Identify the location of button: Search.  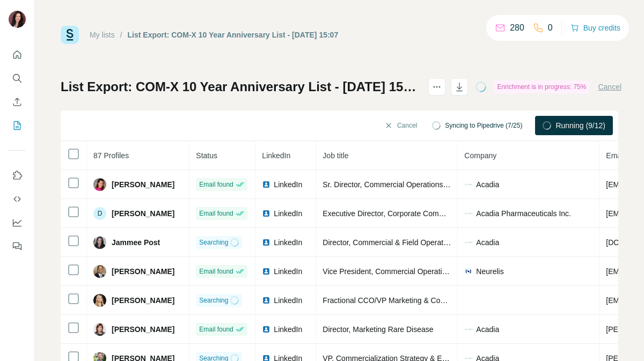
(17, 78).